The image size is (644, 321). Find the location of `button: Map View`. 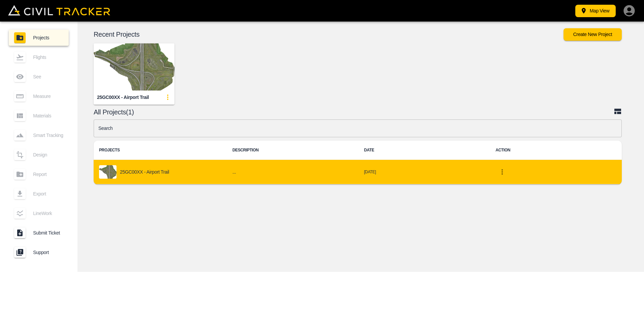

button: Map View is located at coordinates (596, 11).